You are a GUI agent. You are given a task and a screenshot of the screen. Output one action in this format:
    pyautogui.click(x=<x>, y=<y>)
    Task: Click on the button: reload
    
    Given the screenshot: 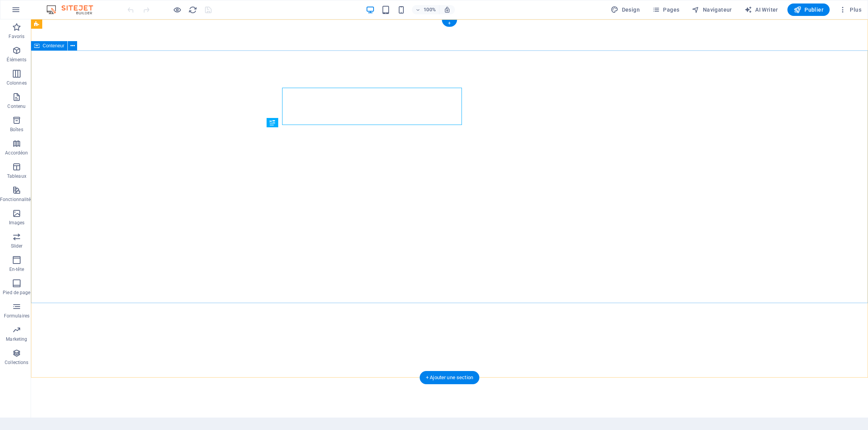 What is the action you would take?
    pyautogui.click(x=193, y=10)
    